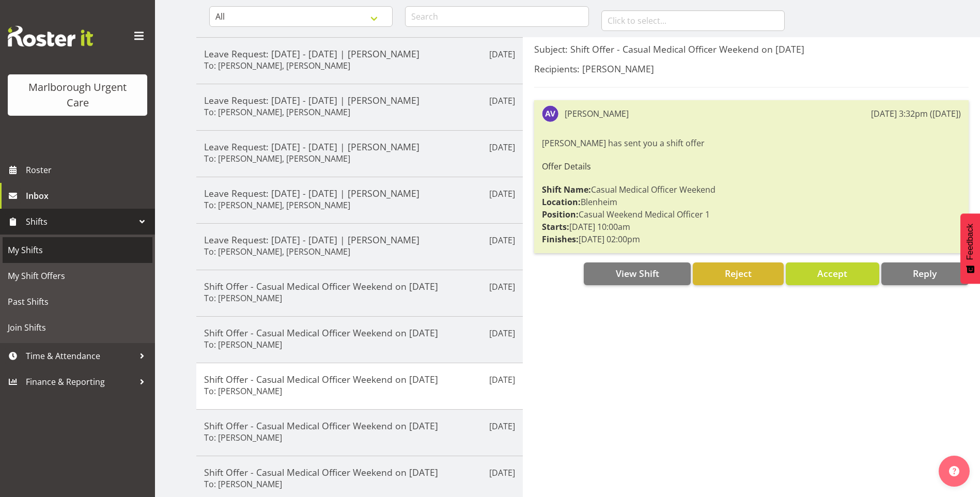  I want to click on input: Search, so click(496, 16).